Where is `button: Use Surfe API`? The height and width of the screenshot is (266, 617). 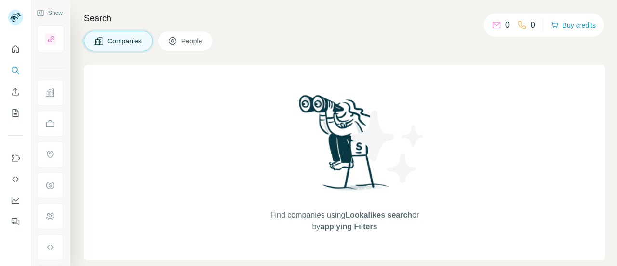
button: Use Surfe API is located at coordinates (15, 179).